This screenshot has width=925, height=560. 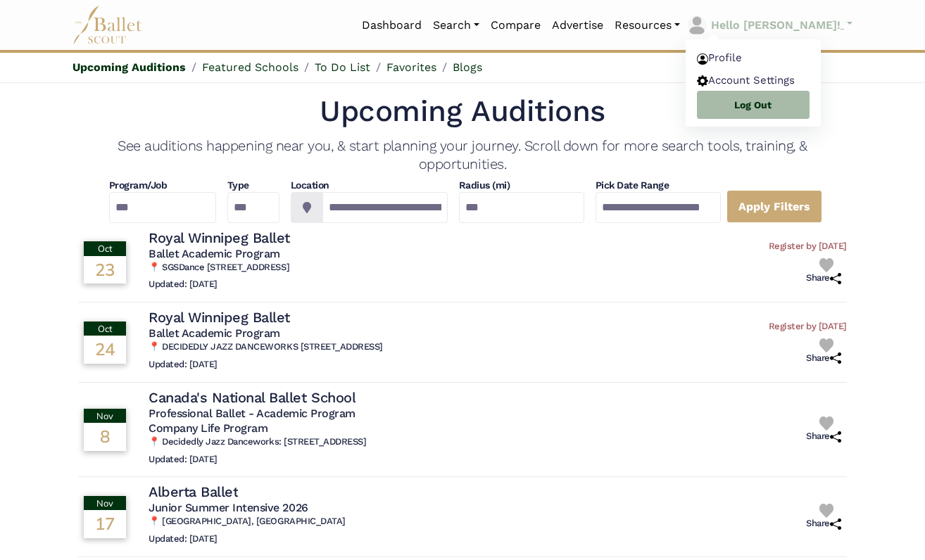 I want to click on h4: Canada's National Ballet School, so click(x=252, y=397).